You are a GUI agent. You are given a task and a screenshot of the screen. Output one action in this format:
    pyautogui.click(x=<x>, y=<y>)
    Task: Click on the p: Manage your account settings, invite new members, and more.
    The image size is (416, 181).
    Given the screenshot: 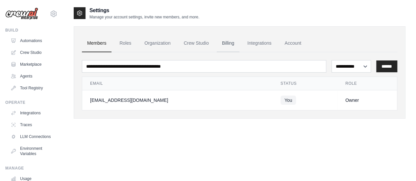 What is the action you would take?
    pyautogui.click(x=144, y=17)
    